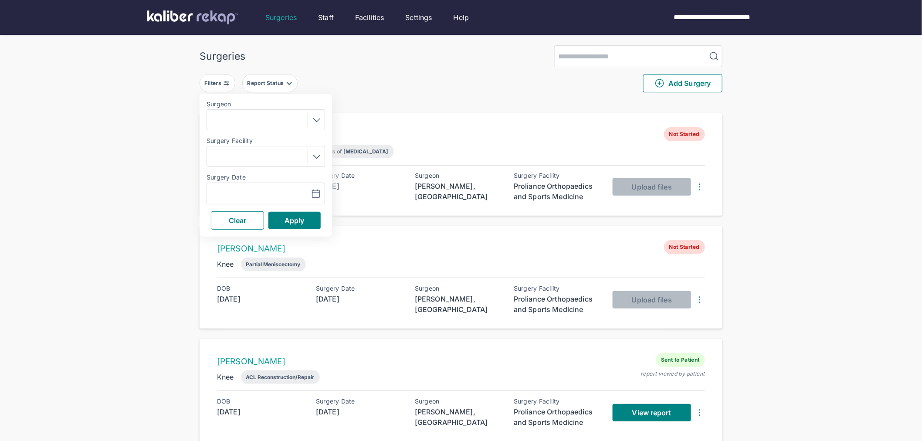 The width and height of the screenshot is (922, 441). What do you see at coordinates (266, 83) in the screenshot?
I see `div: Report Status` at bounding box center [266, 83].